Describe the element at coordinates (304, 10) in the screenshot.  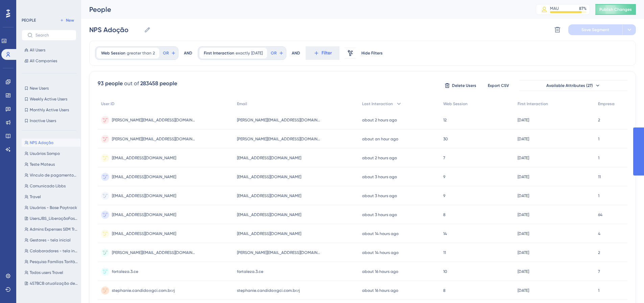
I see `div: People` at that location.